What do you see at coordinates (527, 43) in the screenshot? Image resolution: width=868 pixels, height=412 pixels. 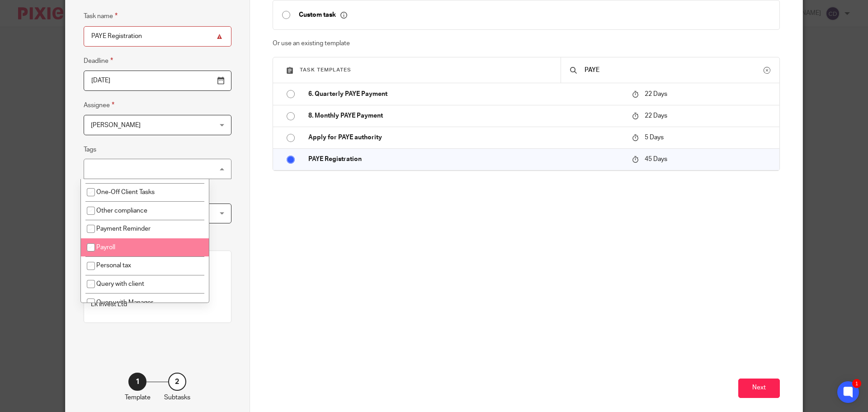 I see `p: Or use an existing template` at bounding box center [527, 43].